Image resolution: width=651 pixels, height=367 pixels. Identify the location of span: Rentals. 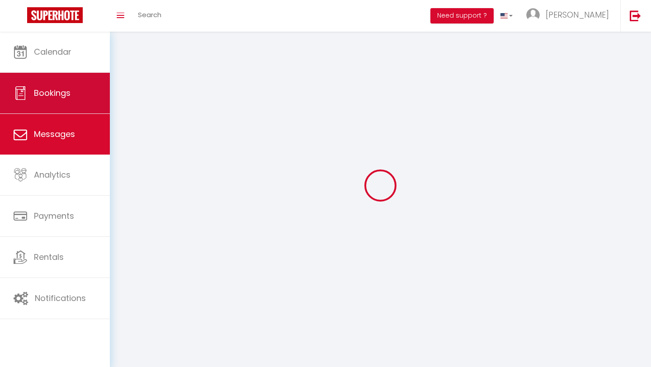
(49, 257).